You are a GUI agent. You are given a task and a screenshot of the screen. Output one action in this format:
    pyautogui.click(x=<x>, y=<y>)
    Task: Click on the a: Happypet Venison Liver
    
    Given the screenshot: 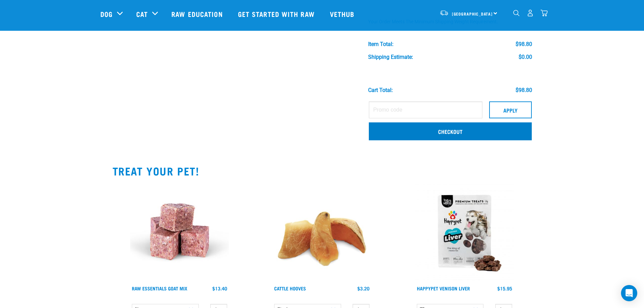 What is the action you would take?
    pyautogui.click(x=443, y=288)
    